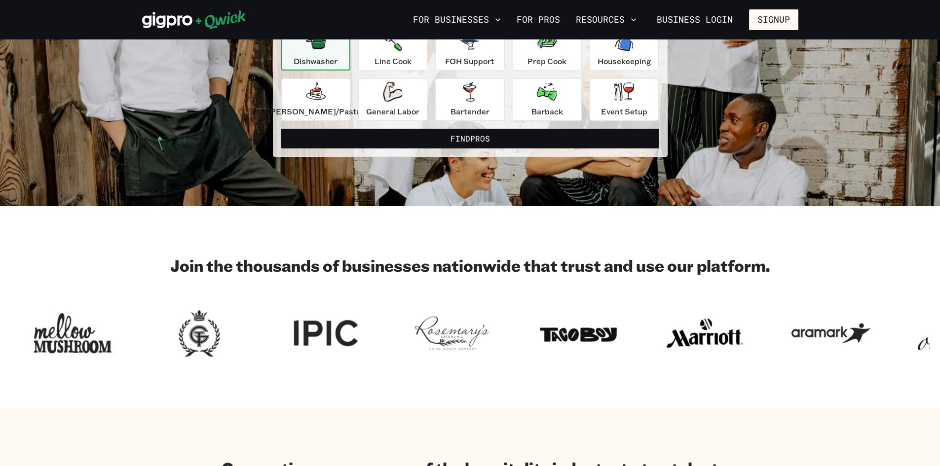 Image resolution: width=940 pixels, height=466 pixels. Describe the element at coordinates (547, 61) in the screenshot. I see `p: Prep Cook` at that location.